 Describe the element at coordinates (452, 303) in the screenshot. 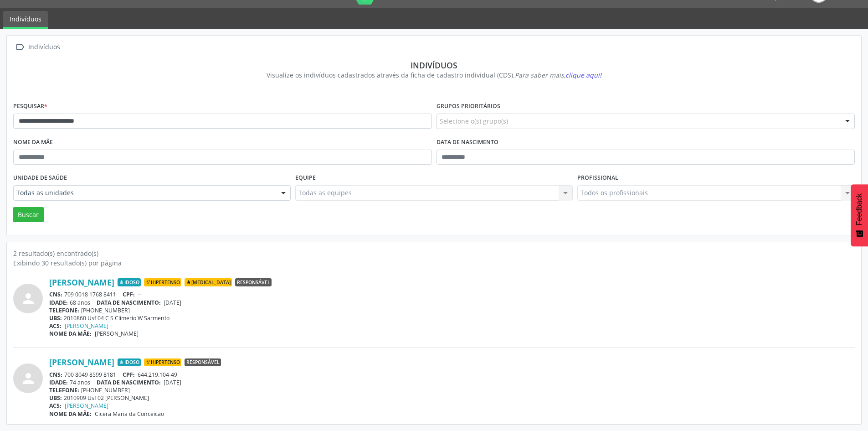

I see `div: 68 anos` at that location.